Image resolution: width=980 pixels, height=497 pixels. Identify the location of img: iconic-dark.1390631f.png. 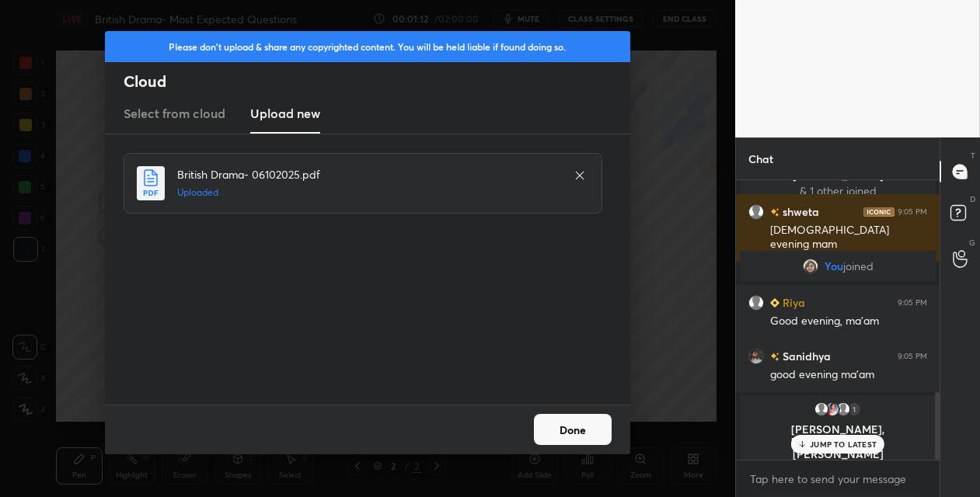
(879, 212).